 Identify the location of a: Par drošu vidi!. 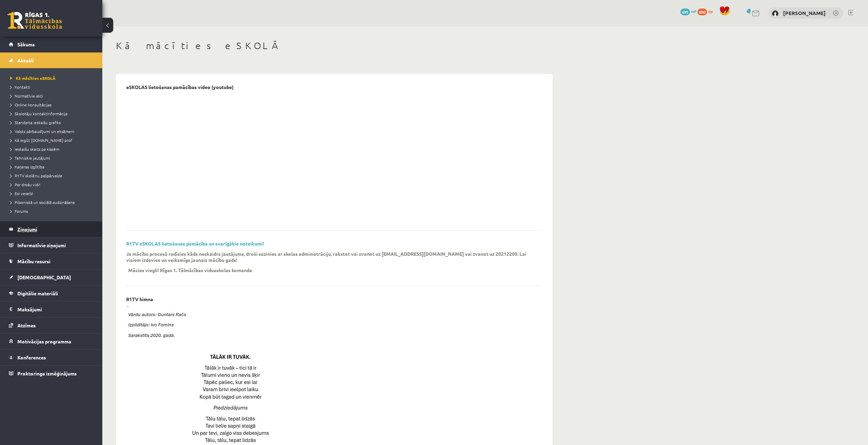
(53, 184).